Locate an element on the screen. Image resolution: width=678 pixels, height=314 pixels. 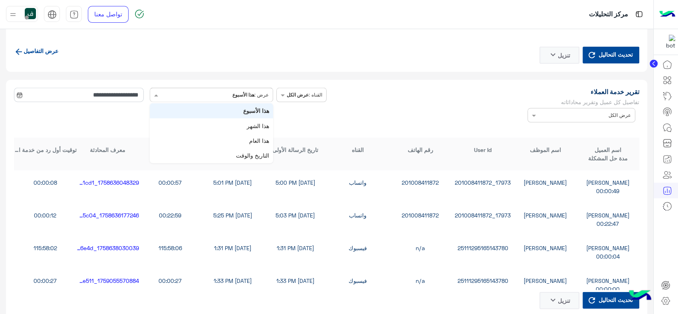
div: User Id is located at coordinates (483, 150).